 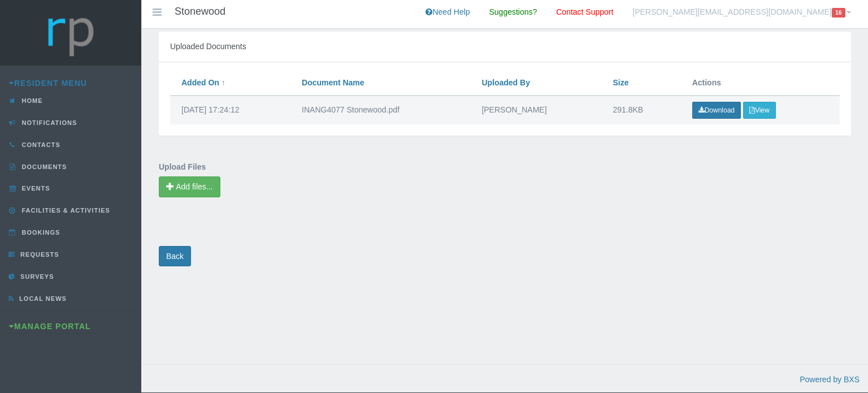 What do you see at coordinates (505, 47) in the screenshot?
I see `div: Uploaded Documents` at bounding box center [505, 47].